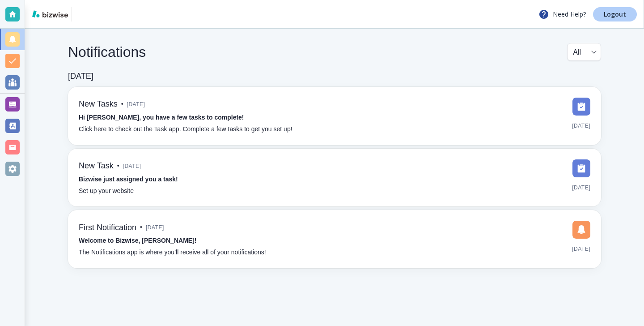 This screenshot has width=644, height=326. What do you see at coordinates (186, 129) in the screenshot?
I see `p: Click here to check out the Task app. Complete a few tasks to get you set up!` at bounding box center [186, 129].